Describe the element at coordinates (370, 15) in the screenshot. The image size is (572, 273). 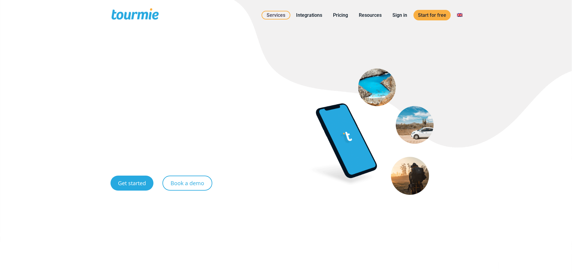
I see `a: Resources` at that location.